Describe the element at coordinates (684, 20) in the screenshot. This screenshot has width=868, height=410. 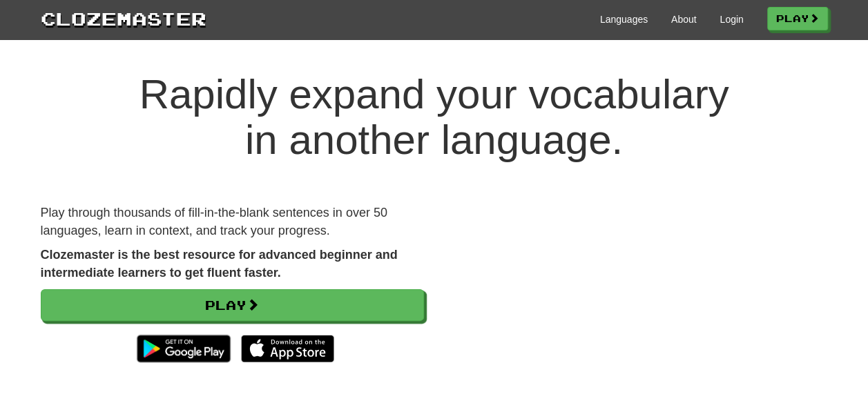
I see `a: About` at that location.